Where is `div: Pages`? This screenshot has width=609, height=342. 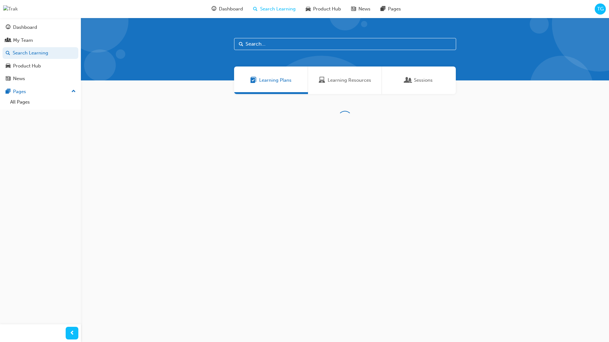 div: Pages is located at coordinates (19, 92).